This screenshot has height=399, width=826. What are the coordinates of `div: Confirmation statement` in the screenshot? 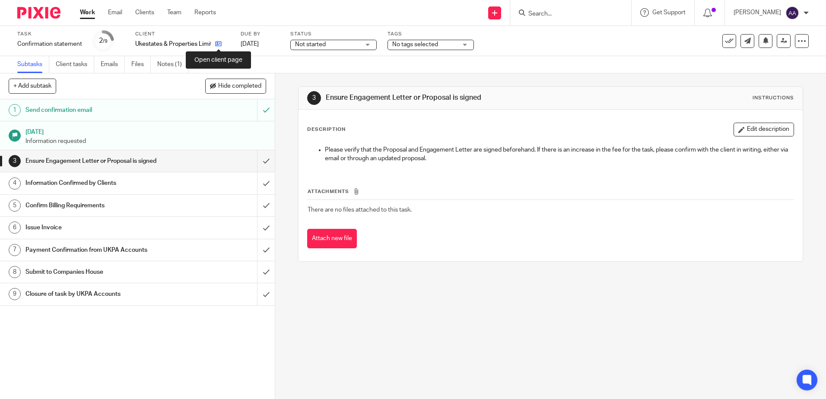 It's located at (50, 44).